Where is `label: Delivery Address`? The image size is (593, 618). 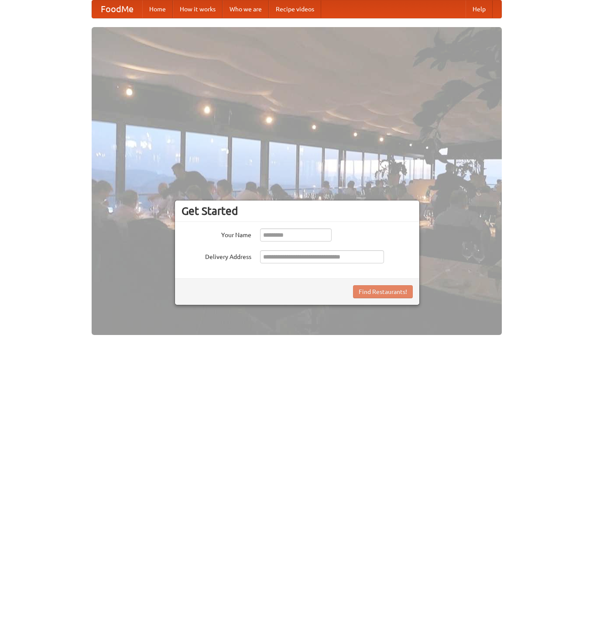
label: Delivery Address is located at coordinates (217, 255).